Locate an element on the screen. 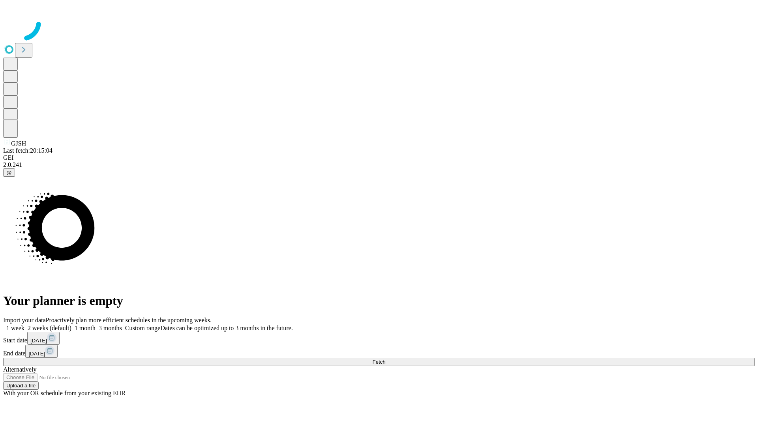 This screenshot has height=426, width=758. span: 3 months is located at coordinates (110, 328).